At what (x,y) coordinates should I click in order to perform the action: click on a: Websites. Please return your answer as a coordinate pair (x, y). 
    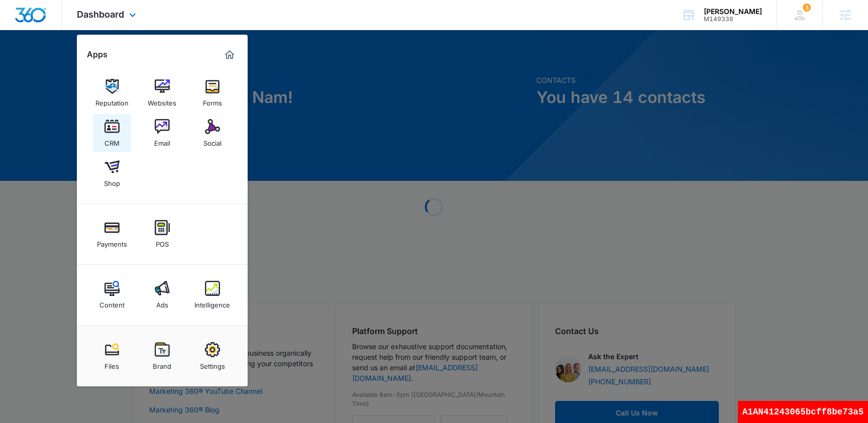
    Looking at the image, I should click on (162, 93).